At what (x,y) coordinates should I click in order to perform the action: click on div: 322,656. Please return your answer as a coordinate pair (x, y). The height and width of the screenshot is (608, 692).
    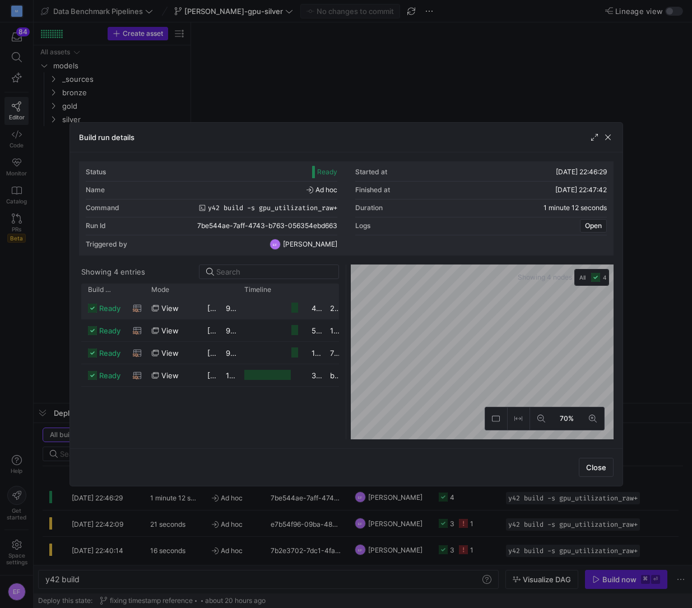
    Looking at the image, I should click on (314, 375).